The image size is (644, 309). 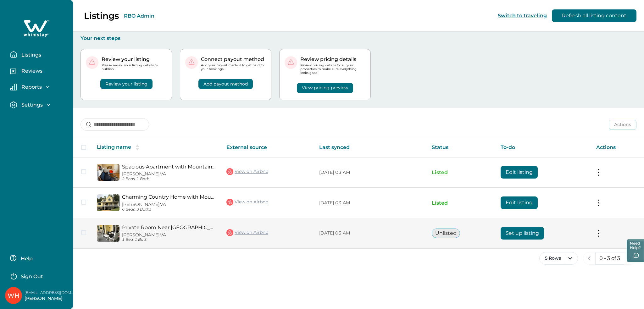 I want to click on p: Your next steps, so click(x=359, y=38).